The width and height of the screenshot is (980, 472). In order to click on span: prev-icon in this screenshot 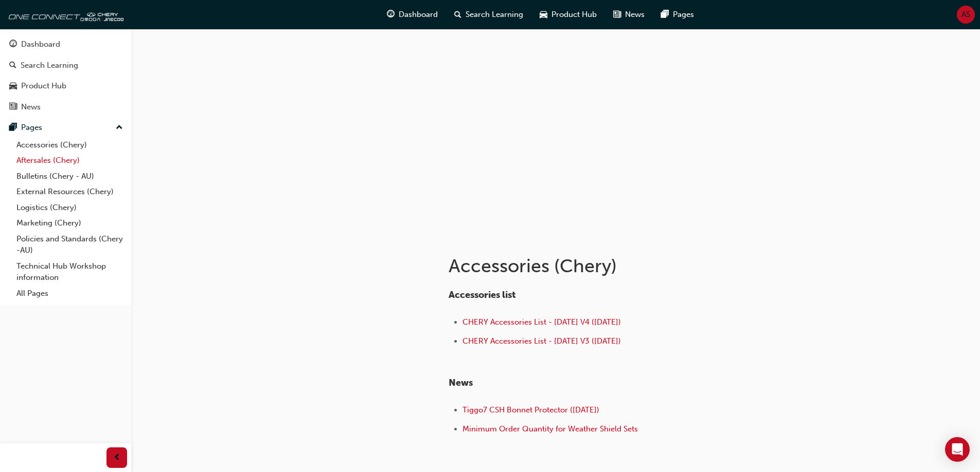, I will do `click(117, 458)`.